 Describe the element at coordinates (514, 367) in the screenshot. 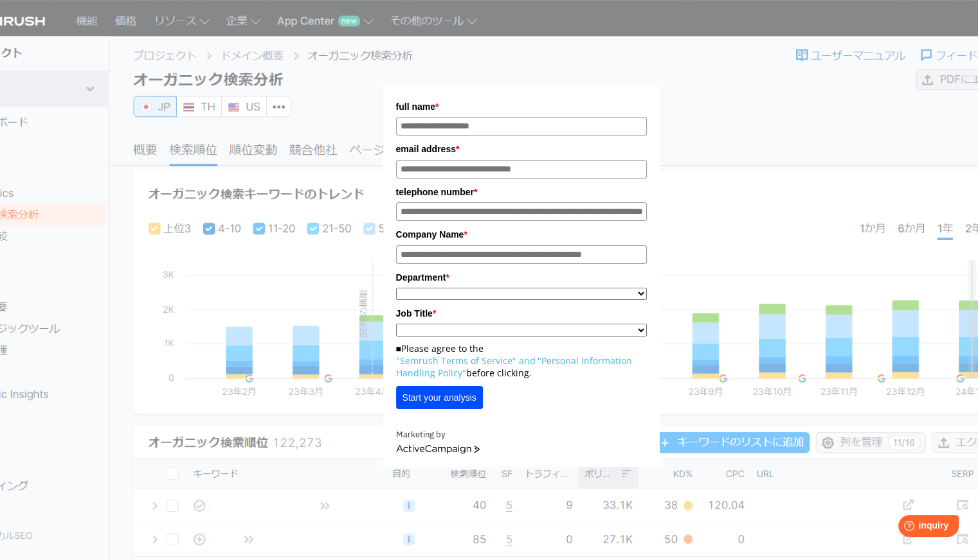

I see `font: "Personal Information Handling Policy"` at that location.